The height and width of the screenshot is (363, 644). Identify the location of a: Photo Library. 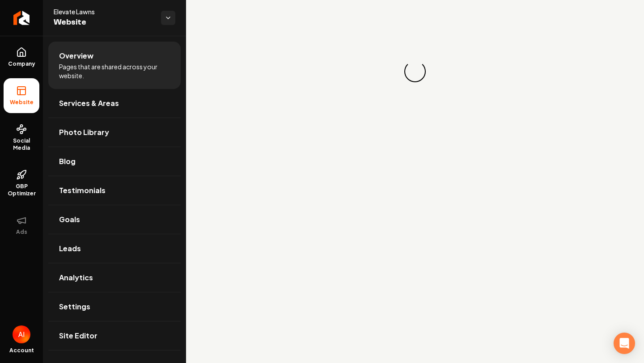
(115, 132).